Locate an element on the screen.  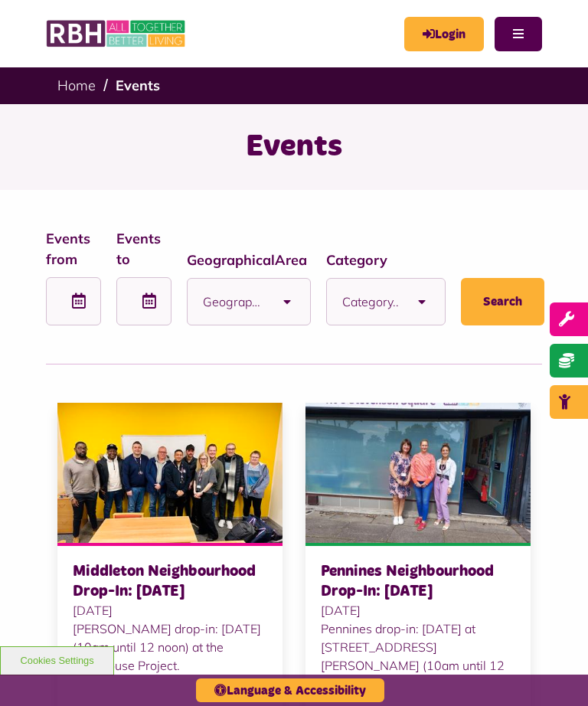
button: Navigation is located at coordinates (518, 34).